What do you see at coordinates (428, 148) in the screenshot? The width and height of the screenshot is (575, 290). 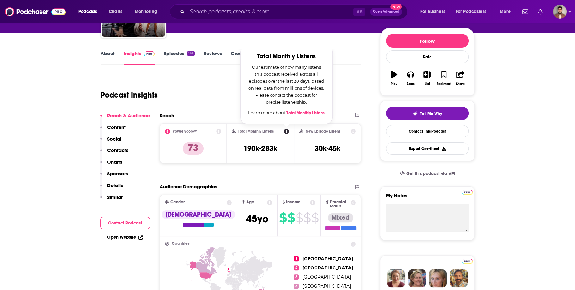 I see `button: Export One-Sheet` at bounding box center [428, 148].